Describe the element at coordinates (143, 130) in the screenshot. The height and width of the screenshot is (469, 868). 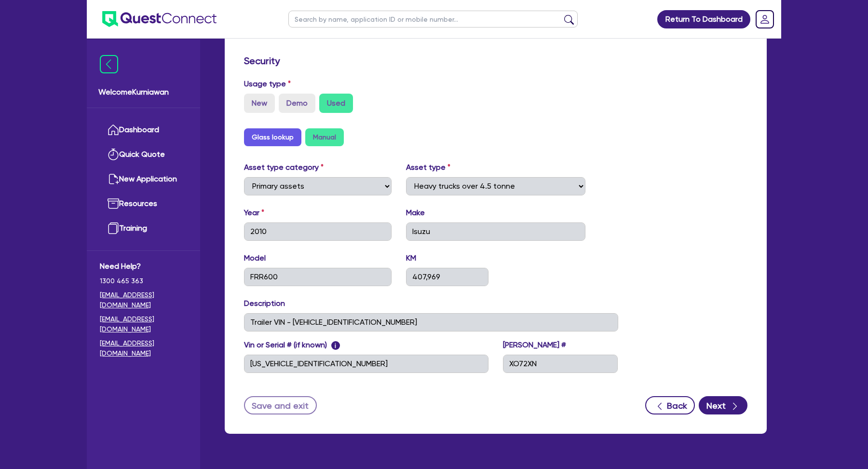
I see `a: Dashboard` at that location.